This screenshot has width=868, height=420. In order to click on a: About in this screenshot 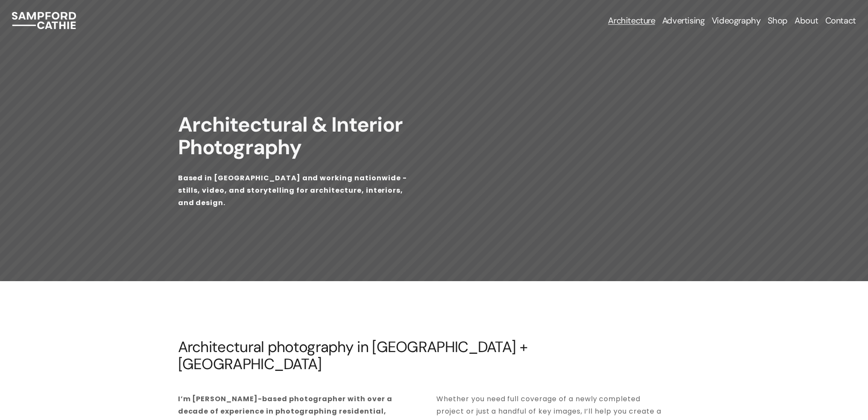, I will do `click(806, 21)`.